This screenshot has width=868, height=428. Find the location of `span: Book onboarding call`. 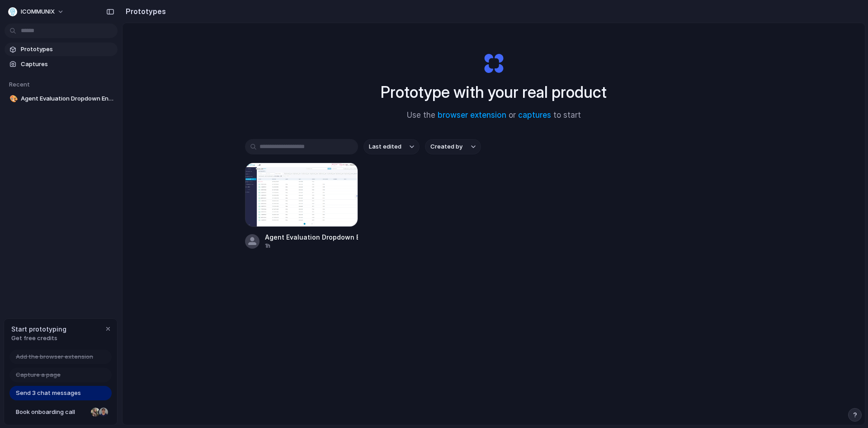

span: Book onboarding call is located at coordinates (51, 412).